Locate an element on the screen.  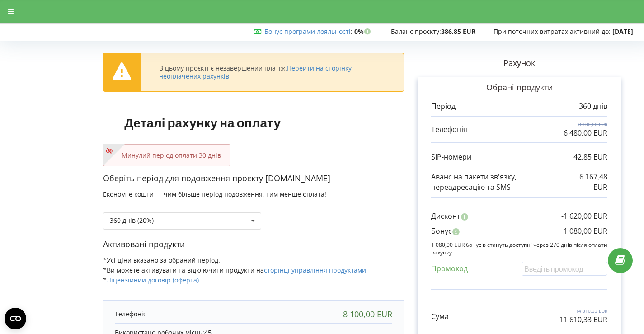
p: 360 днів is located at coordinates (593, 106).